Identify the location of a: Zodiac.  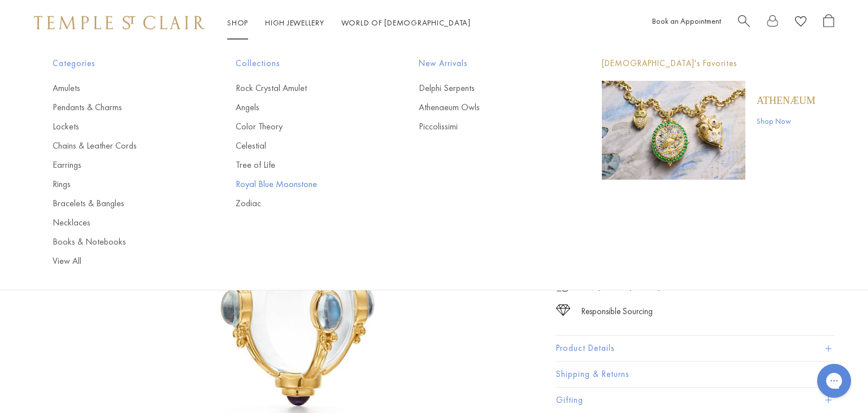
(304, 204).